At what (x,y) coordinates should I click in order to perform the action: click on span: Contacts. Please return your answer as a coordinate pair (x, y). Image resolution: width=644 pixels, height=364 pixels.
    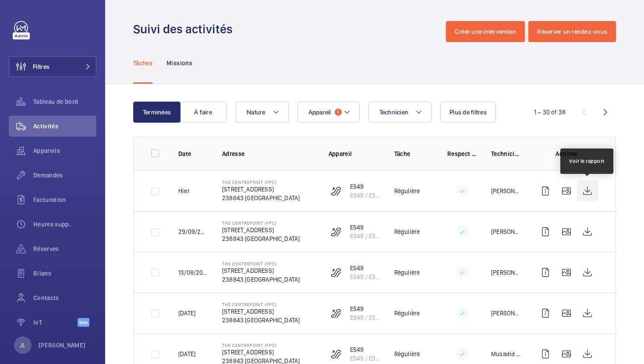
    Looking at the image, I should click on (65, 298).